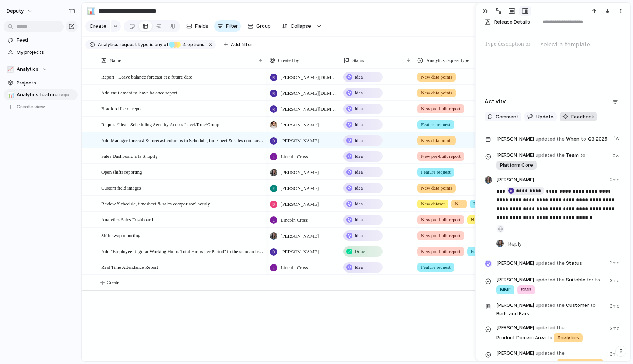 The image size is (633, 364). I want to click on span: When, so click(553, 139).